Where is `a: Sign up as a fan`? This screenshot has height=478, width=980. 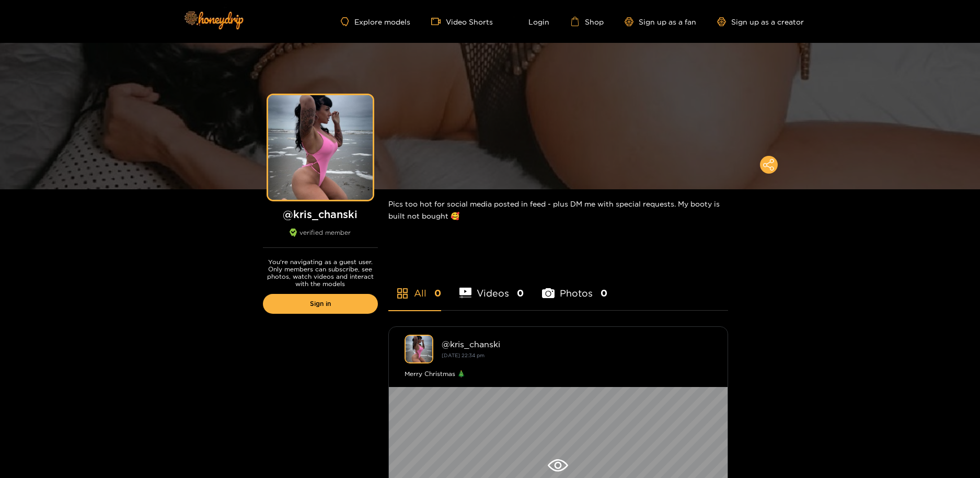
a: Sign up as a fan is located at coordinates (660, 21).